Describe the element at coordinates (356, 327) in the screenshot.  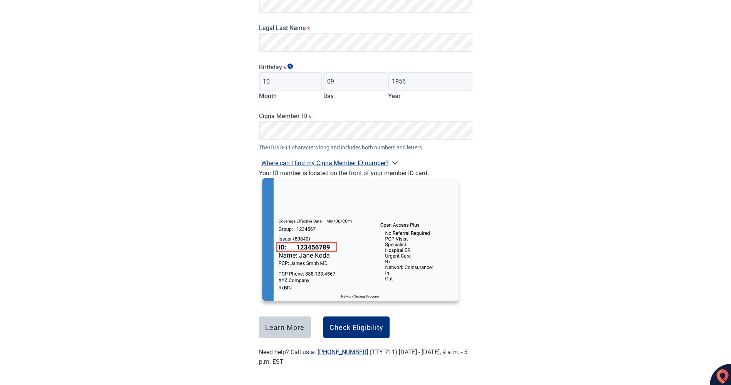
I see `button: Check Eligibility` at that location.